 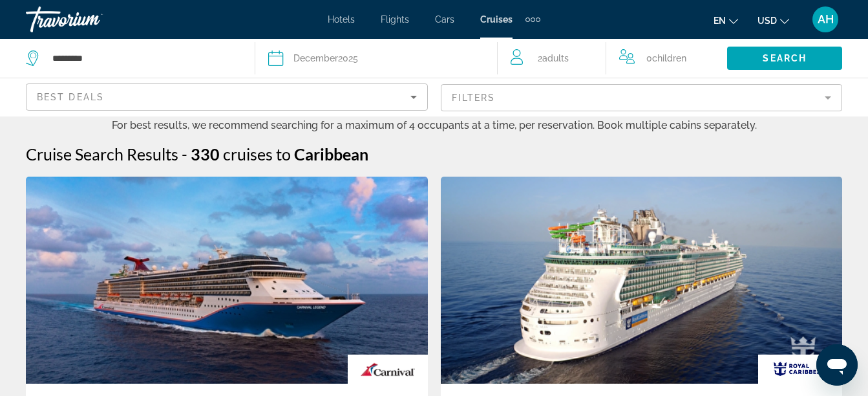 What do you see at coordinates (316, 58) in the screenshot?
I see `span: December` at bounding box center [316, 58].